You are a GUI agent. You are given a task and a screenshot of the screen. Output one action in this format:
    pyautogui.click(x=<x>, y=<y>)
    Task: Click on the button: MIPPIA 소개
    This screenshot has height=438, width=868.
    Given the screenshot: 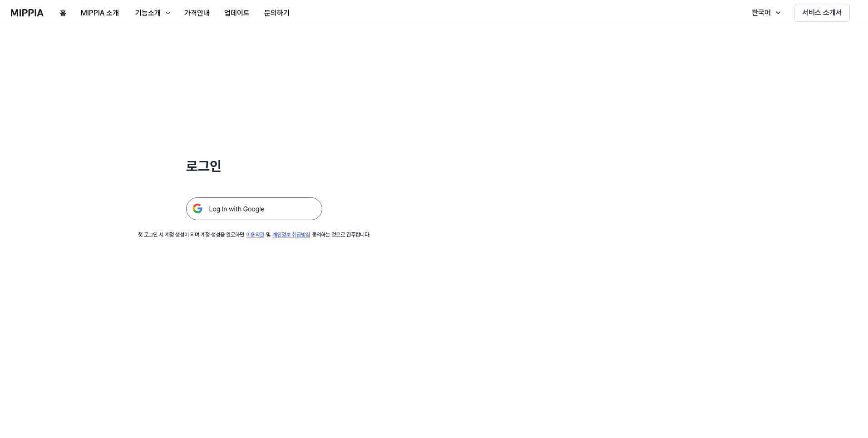 What is the action you would take?
    pyautogui.click(x=100, y=14)
    